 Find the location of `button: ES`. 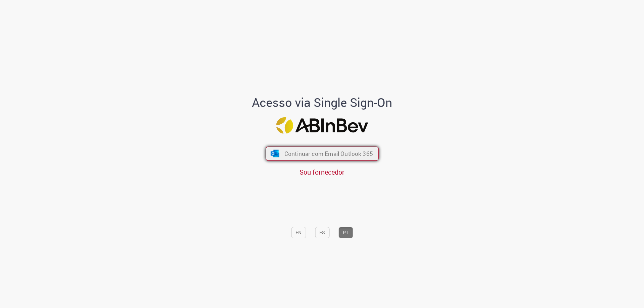

button: ES is located at coordinates (322, 233).